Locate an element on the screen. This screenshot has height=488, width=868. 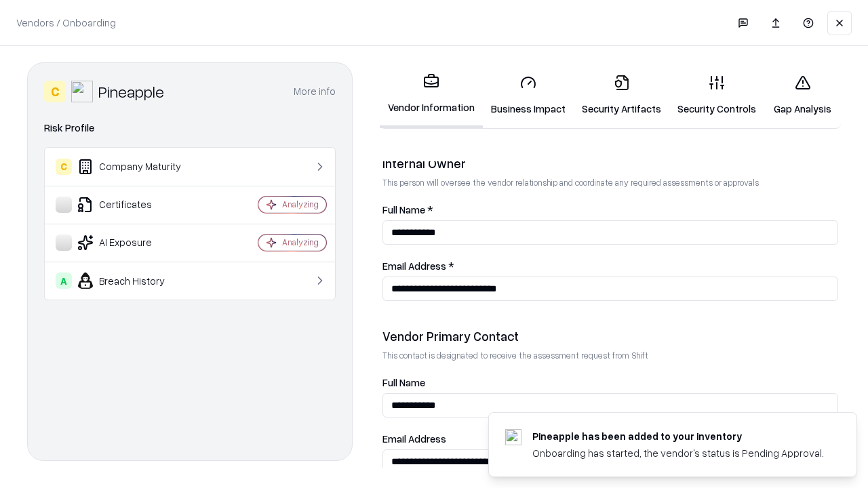
div: Pineapple has been added to your inventory is located at coordinates (678, 436).